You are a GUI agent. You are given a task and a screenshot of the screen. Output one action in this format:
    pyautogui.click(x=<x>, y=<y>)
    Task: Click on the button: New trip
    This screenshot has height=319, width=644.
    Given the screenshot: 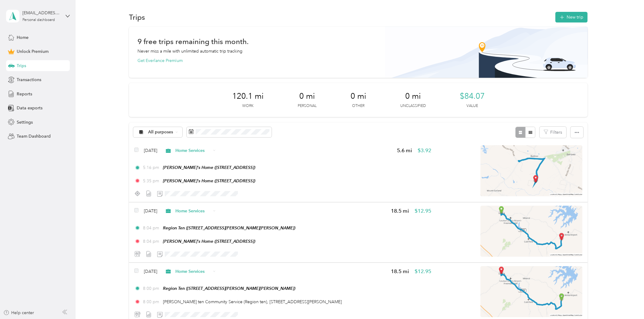 What is the action you would take?
    pyautogui.click(x=572, y=17)
    